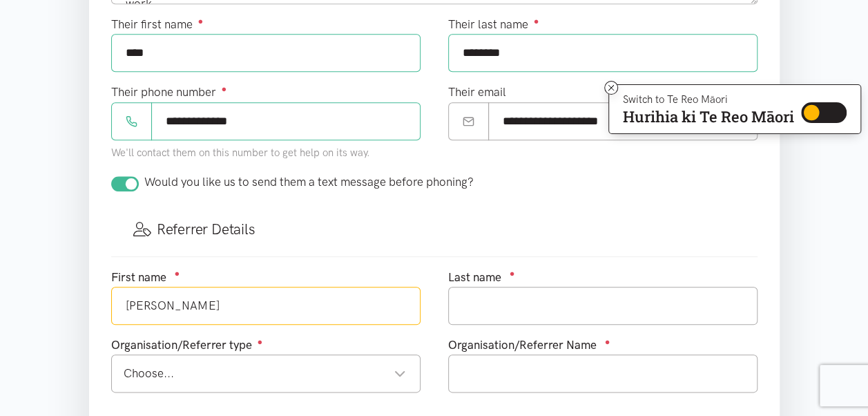 This screenshot has width=868, height=416. What do you see at coordinates (308, 181) in the screenshot?
I see `span: Would you like us to send them a text message before phoning?` at bounding box center [308, 181].